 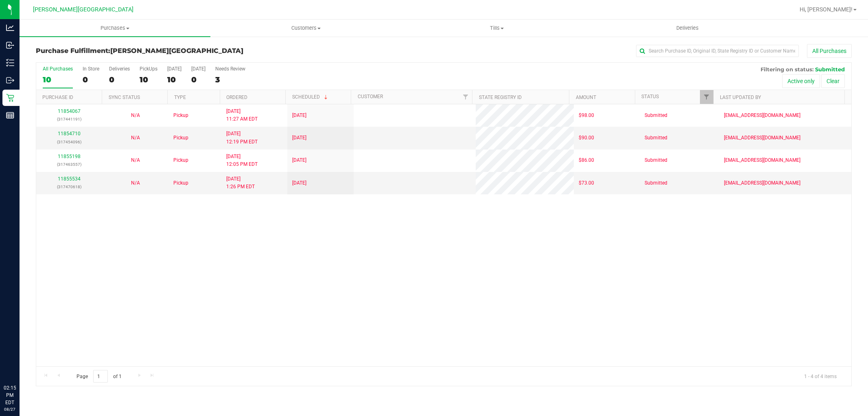 What do you see at coordinates (833, 81) in the screenshot?
I see `button: Clear` at bounding box center [833, 81].